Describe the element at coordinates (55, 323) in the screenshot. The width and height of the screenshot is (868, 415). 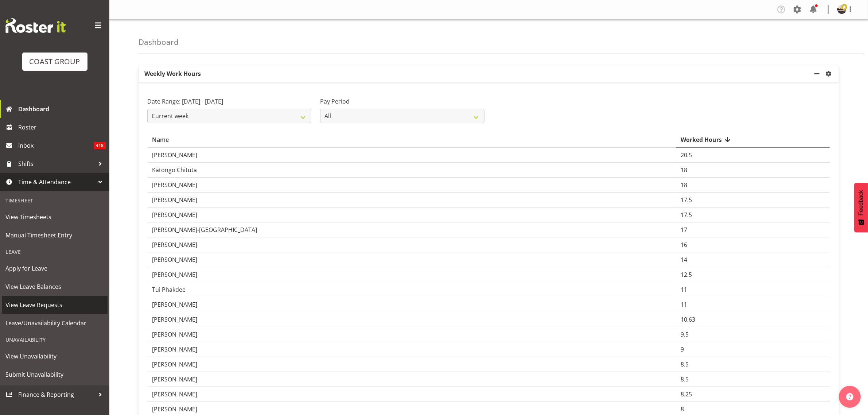
I see `a: Leave/Unavailability Calendar` at that location.